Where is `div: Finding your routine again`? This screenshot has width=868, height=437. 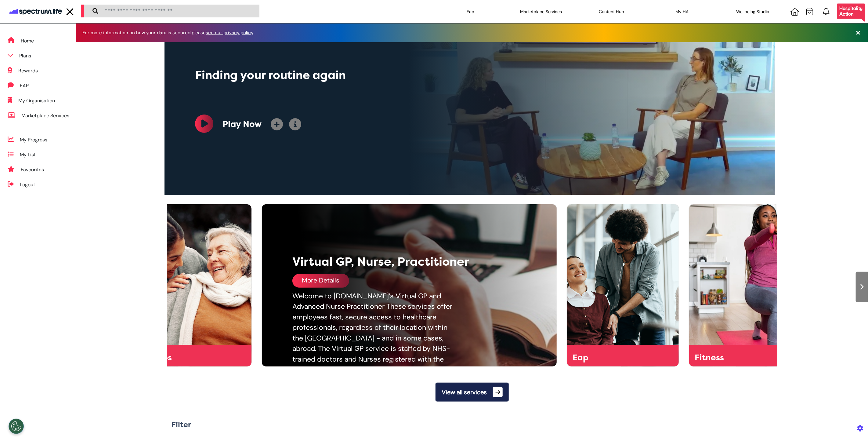 div: Finding your routine again is located at coordinates (363, 75).